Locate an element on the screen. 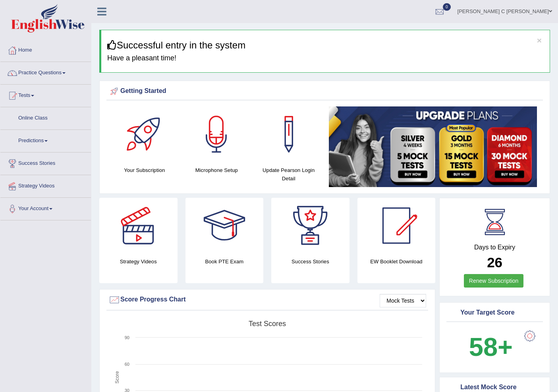  h4: Success Stories is located at coordinates (310, 261).